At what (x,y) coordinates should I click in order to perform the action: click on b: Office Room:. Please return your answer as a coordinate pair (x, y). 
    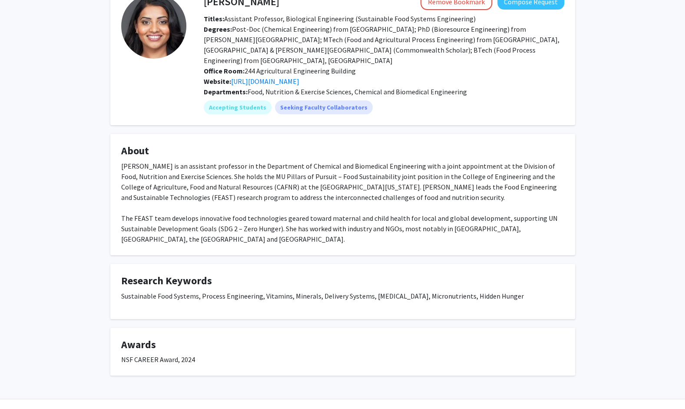
    Looking at the image, I should click on (224, 71).